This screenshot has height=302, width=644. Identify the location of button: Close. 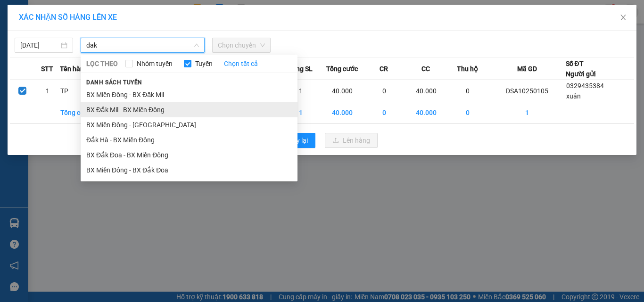
(623, 18).